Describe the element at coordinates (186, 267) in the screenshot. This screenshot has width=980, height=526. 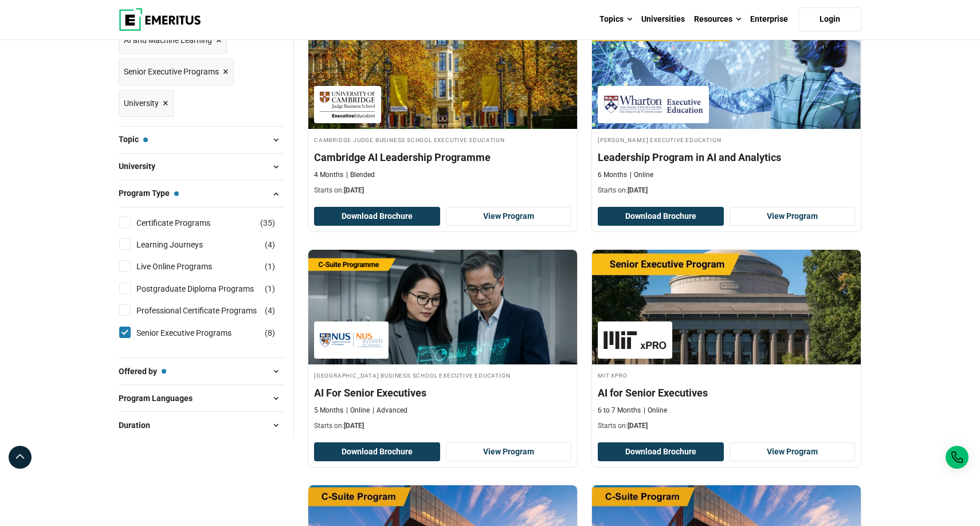
I see `a: Live Online Programs` at that location.